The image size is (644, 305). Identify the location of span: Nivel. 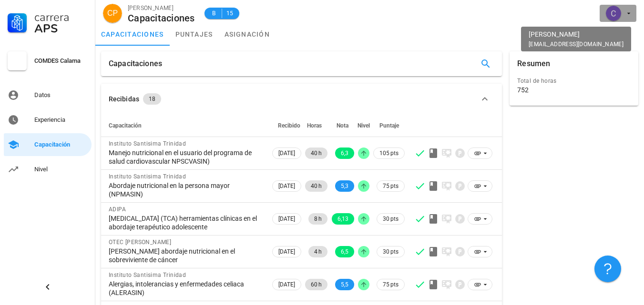
(364, 126).